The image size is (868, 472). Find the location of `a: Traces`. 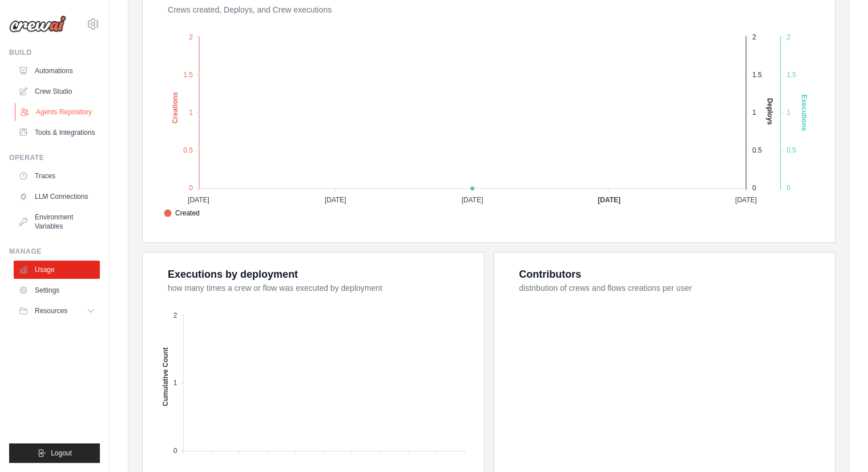

a: Traces is located at coordinates (56, 176).